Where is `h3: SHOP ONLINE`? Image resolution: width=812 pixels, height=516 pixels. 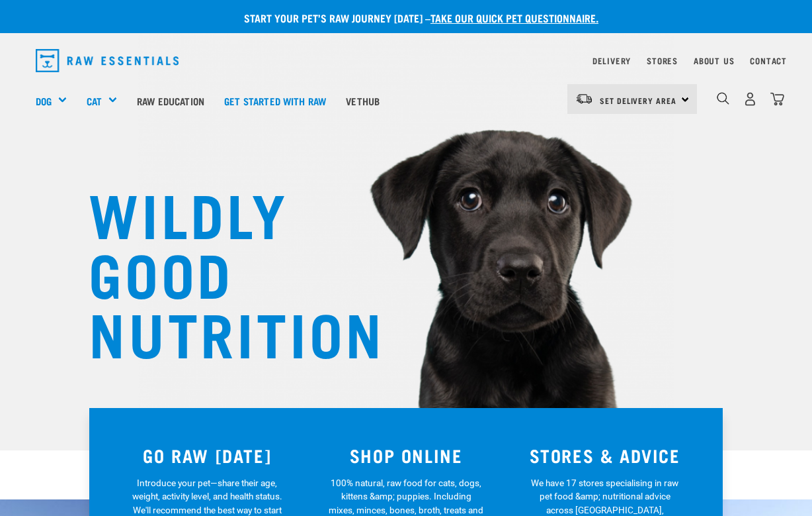 h3: SHOP ONLINE is located at coordinates (406, 455).